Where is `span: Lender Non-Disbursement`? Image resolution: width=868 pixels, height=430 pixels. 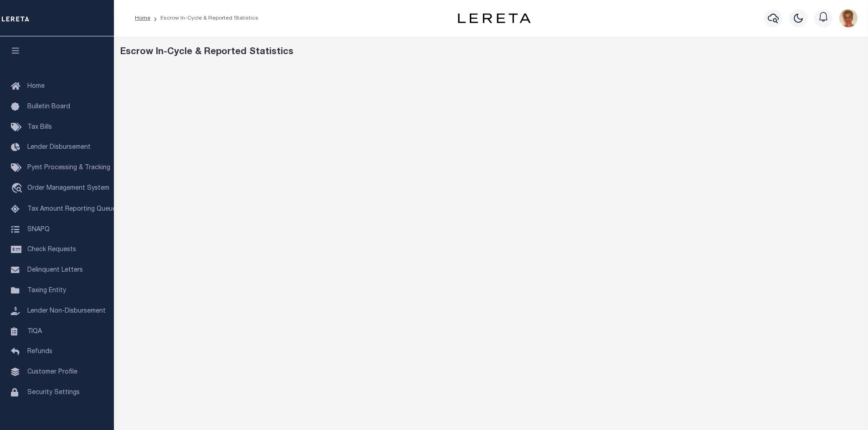 span: Lender Non-Disbursement is located at coordinates (67, 311).